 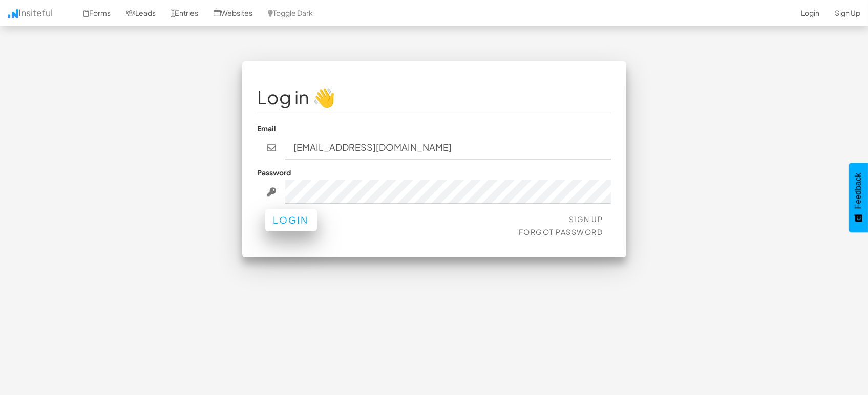 I want to click on img: icon.png, so click(x=13, y=14).